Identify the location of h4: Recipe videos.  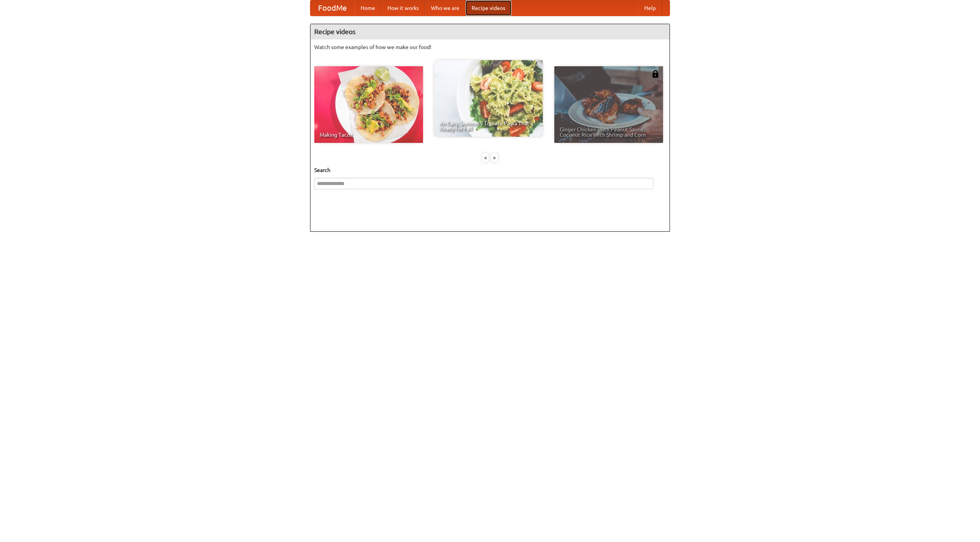
(490, 31).